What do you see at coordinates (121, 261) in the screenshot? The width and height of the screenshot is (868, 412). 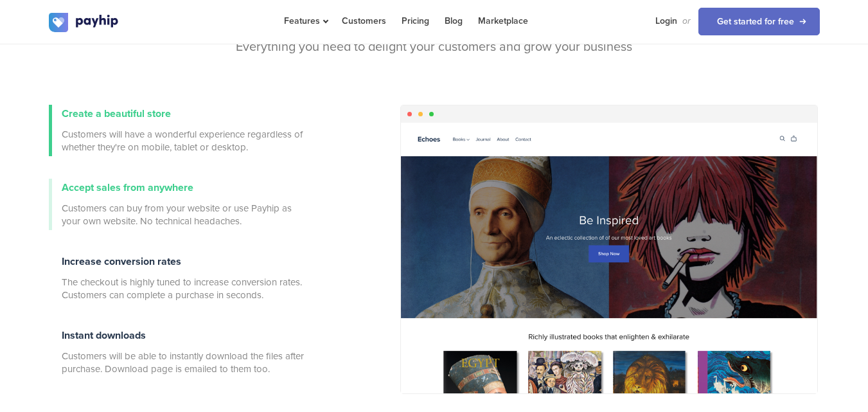 I see `span: Increase conversion rates` at bounding box center [121, 261].